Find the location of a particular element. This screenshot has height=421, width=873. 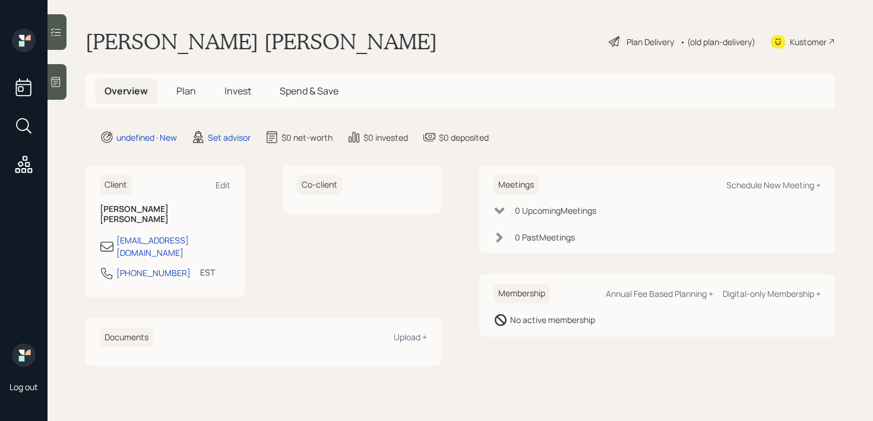

img: retirable_logo.png is located at coordinates (24, 355).